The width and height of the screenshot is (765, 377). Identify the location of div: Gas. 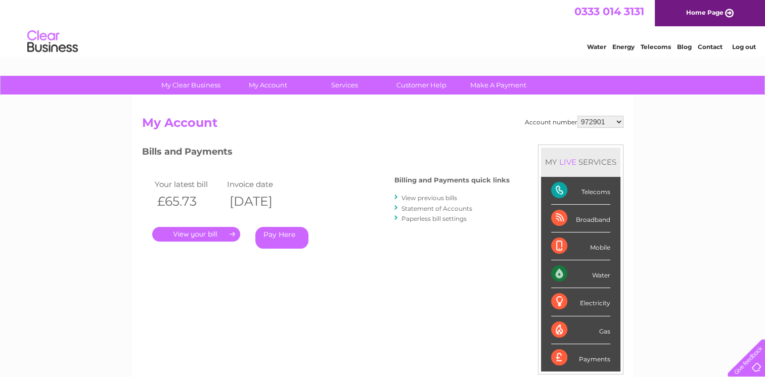
(580, 330).